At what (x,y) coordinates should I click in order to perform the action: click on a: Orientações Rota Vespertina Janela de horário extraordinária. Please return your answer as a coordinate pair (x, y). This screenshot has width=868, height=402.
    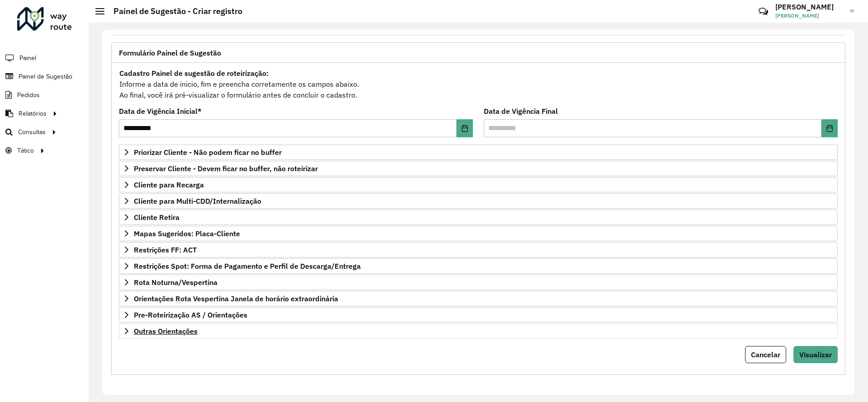
    Looking at the image, I should click on (478, 299).